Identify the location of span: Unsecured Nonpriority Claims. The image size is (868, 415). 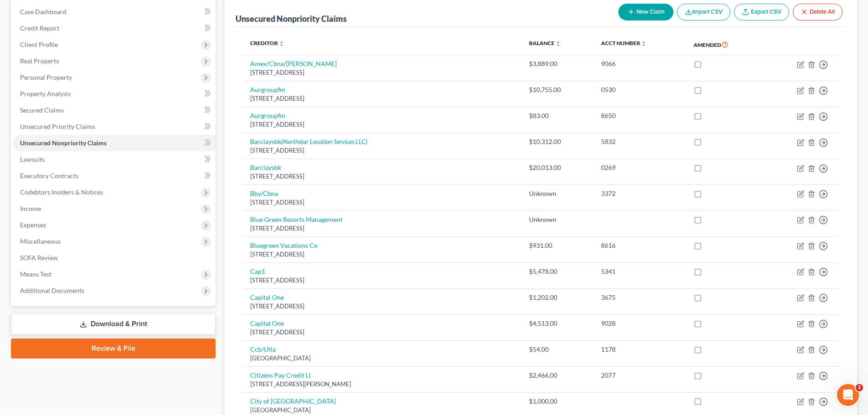
(63, 143).